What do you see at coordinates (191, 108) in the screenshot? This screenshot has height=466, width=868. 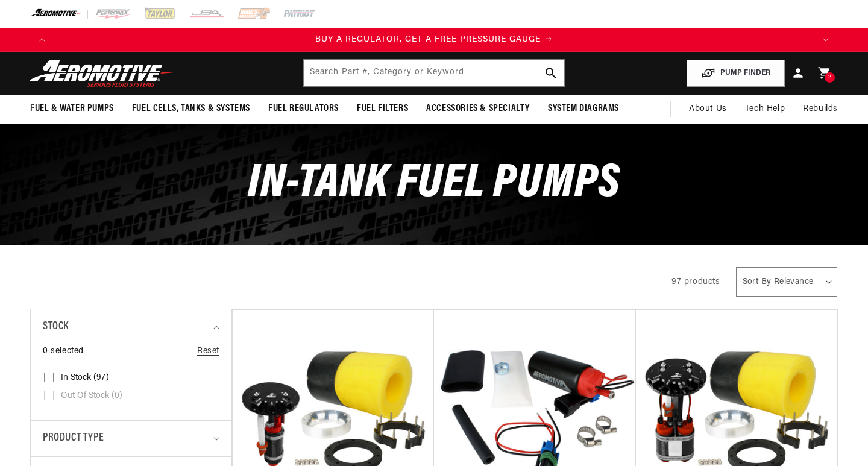 I see `span: Fuel Cells, Tanks & Systems` at bounding box center [191, 108].